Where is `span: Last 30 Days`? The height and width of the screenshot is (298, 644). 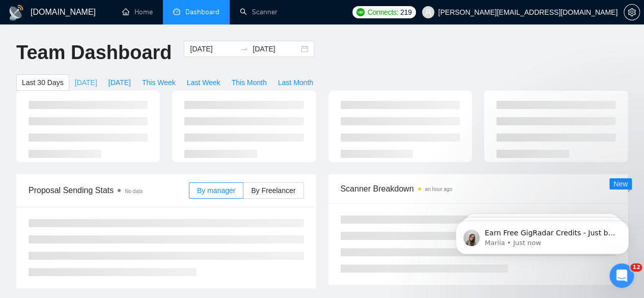 span: Last 30 Days is located at coordinates (43, 83).